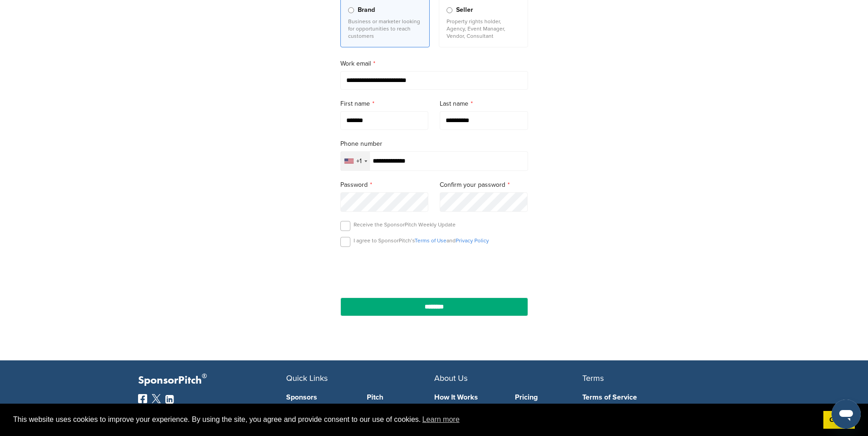 Image resolution: width=868 pixels, height=436 pixels. I want to click on a: Privacy Policy, so click(472, 240).